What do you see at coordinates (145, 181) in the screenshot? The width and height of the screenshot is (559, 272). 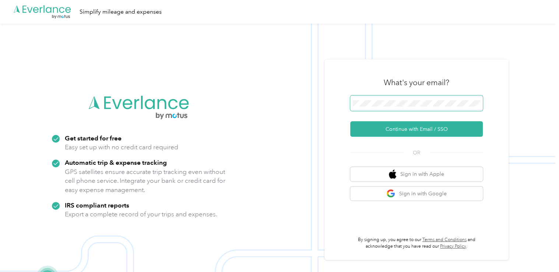 I see `p: GPS satellites ensure accurate trip tracking even without cell phone service. Integrate your bank...` at bounding box center [145, 181].